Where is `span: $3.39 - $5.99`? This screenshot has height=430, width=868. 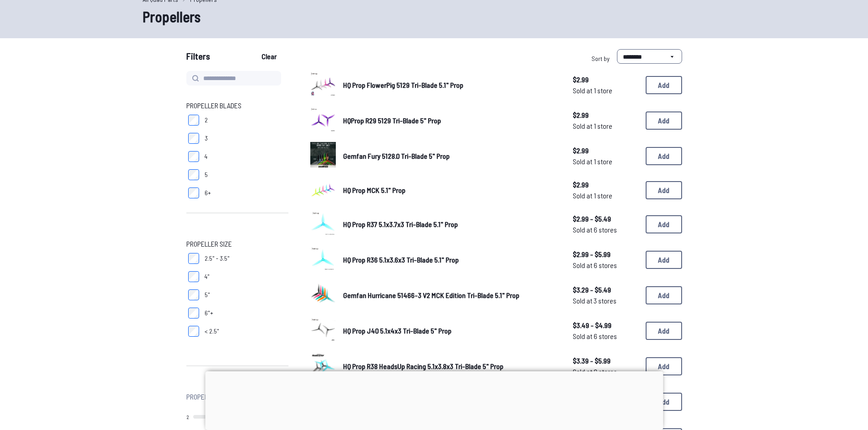
span: $3.39 - $5.99 is located at coordinates (606, 361).